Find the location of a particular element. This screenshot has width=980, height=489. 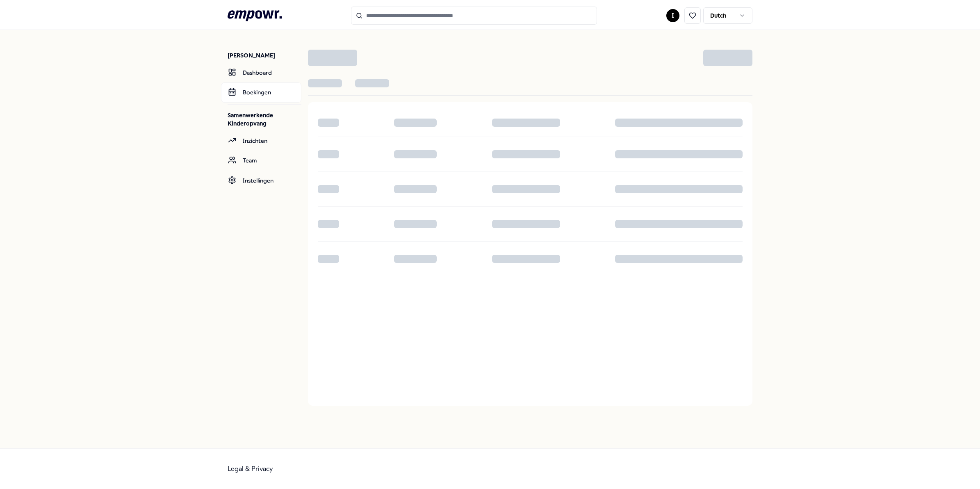

p: Samenwerkende Kinderopvang is located at coordinates (264, 120).